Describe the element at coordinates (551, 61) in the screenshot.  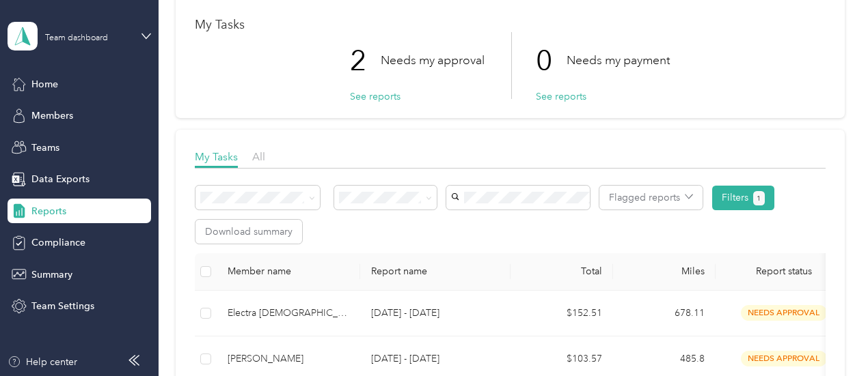
I see `p: 0` at that location.